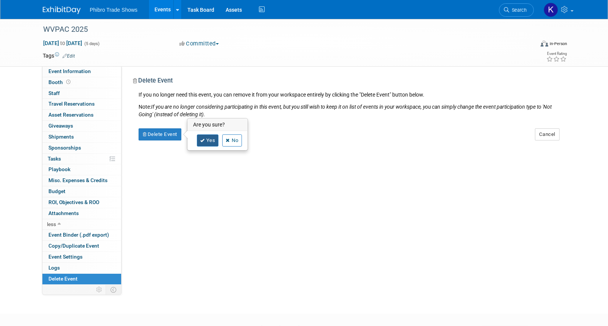 Image resolution: width=608 pixels, height=326 pixels. Describe the element at coordinates (82, 181) in the screenshot. I see `a: Misc. Expenses & Credits` at that location.